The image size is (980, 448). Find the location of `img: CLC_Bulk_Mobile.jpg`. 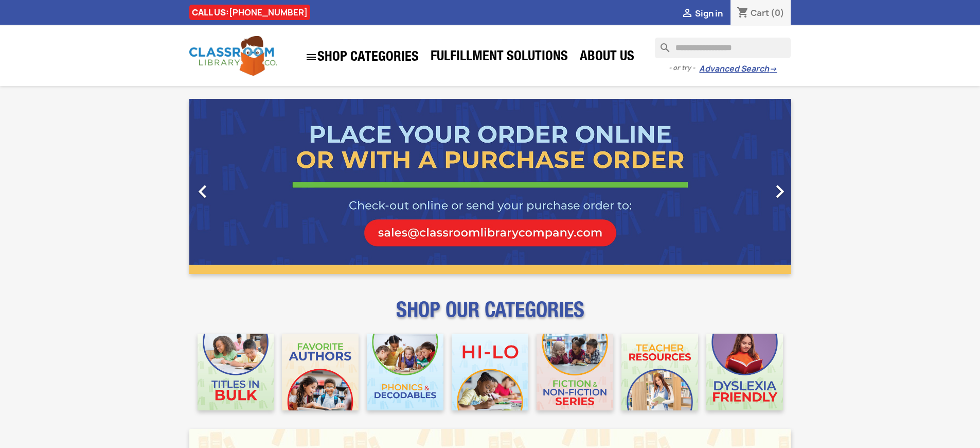

img: CLC_Bulk_Mobile.jpg is located at coordinates (235, 372).